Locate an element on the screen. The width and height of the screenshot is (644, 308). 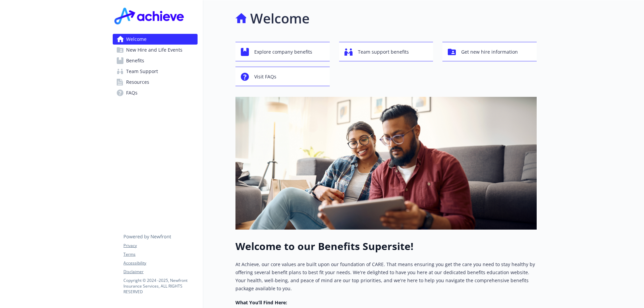
button: Visit FAQs is located at coordinates (282, 76).